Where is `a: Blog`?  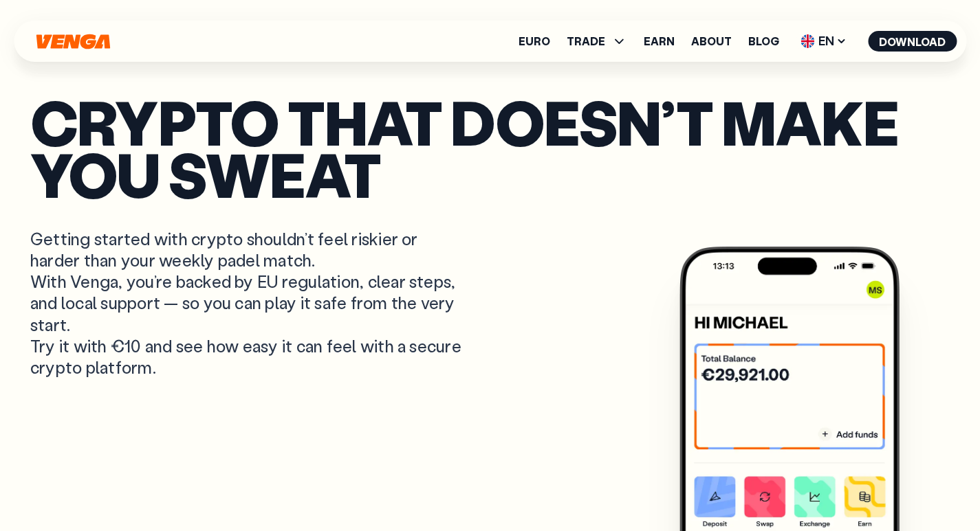 a: Blog is located at coordinates (763, 41).